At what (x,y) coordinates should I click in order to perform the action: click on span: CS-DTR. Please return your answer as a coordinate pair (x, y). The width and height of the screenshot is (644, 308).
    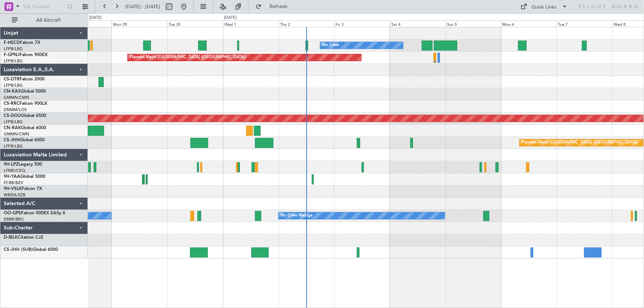
    Looking at the image, I should click on (12, 80).